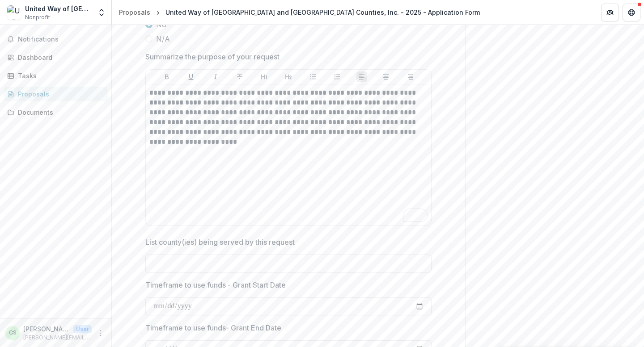 This screenshot has width=644, height=347. Describe the element at coordinates (337, 77) in the screenshot. I see `button: Ordered List` at that location.